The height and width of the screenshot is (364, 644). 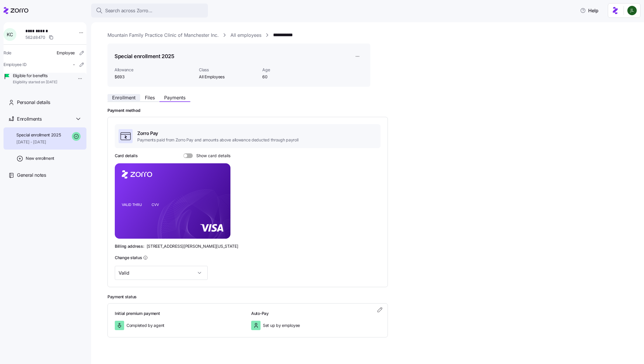 I want to click on img: d9b9d5af0451fe2f8c405234d2cf2198, so click(x=632, y=11).